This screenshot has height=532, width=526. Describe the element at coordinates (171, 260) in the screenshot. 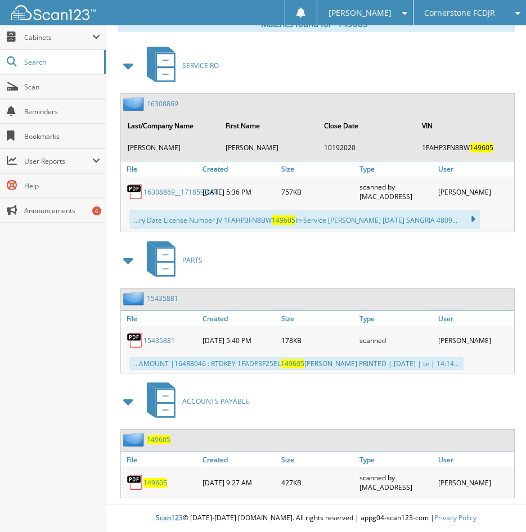

I see `a: PARTS` at that location.